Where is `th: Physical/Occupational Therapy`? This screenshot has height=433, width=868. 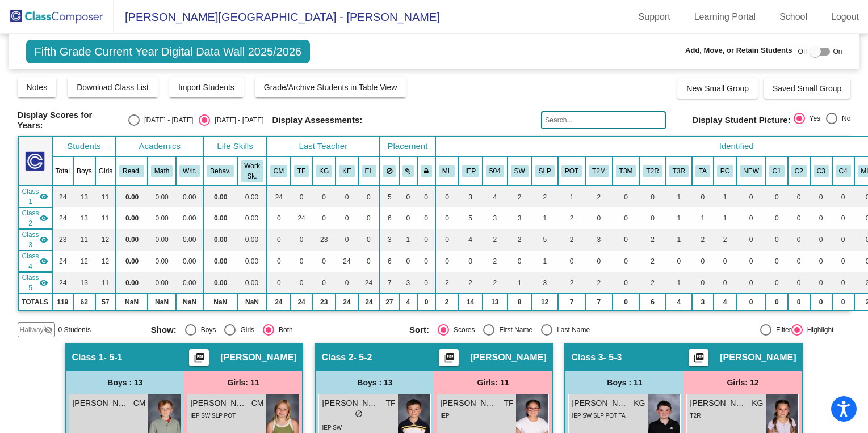 th: Physical/Occupational Therapy is located at coordinates (572, 171).